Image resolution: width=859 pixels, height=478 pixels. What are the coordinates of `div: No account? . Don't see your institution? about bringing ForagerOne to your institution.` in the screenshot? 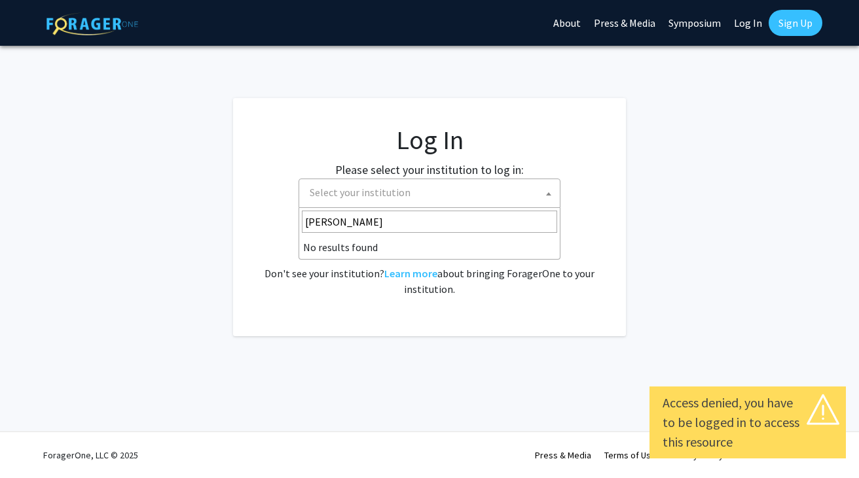 It's located at (429, 266).